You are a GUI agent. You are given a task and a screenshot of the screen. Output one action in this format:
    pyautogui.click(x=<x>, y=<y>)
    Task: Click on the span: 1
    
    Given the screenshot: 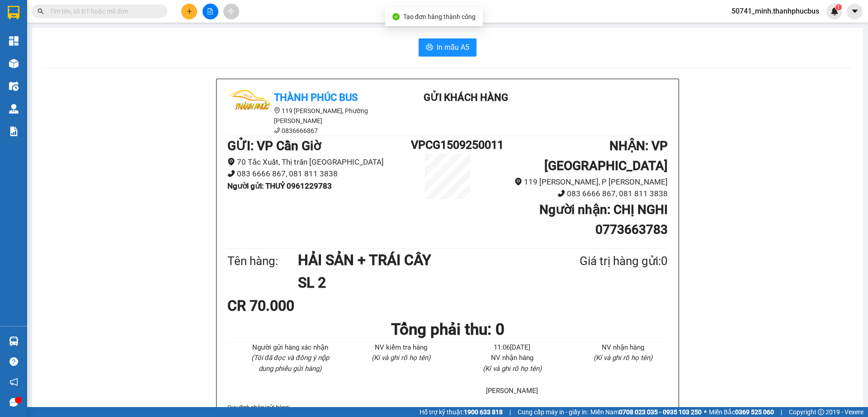 What is the action you would take?
    pyautogui.click(x=838, y=7)
    